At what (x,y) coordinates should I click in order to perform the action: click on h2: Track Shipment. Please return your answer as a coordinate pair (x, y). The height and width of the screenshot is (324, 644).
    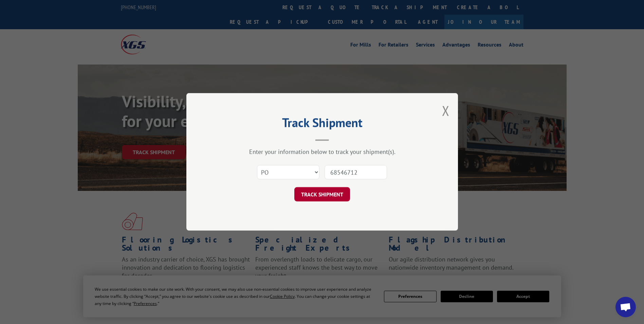
    Looking at the image, I should click on (322, 124).